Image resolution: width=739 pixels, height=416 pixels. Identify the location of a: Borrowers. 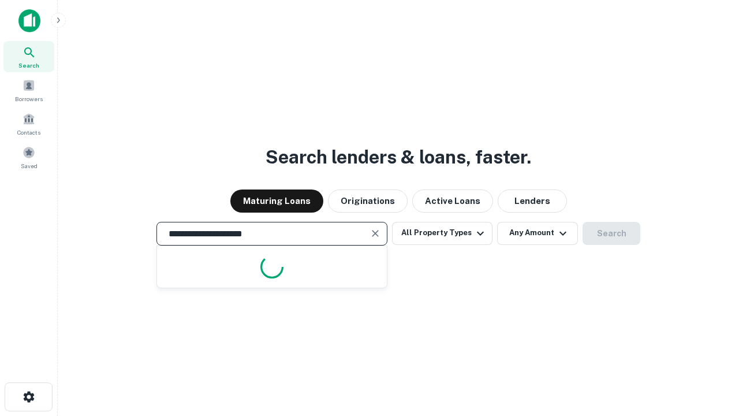
(29, 90).